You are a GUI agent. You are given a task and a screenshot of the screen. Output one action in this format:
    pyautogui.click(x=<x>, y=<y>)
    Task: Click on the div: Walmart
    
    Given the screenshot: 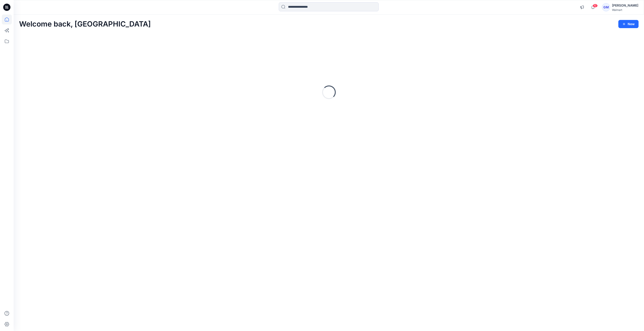 What is the action you would take?
    pyautogui.click(x=625, y=10)
    